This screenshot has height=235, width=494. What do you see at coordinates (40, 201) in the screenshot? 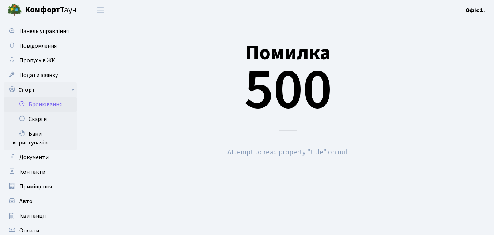
I see `a: Авто` at bounding box center [40, 201].